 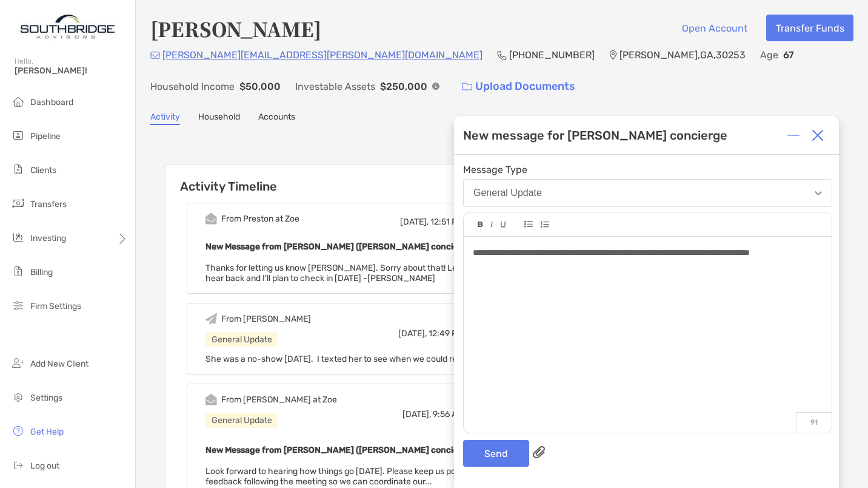 I want to click on img: paperclip attachments, so click(x=539, y=452).